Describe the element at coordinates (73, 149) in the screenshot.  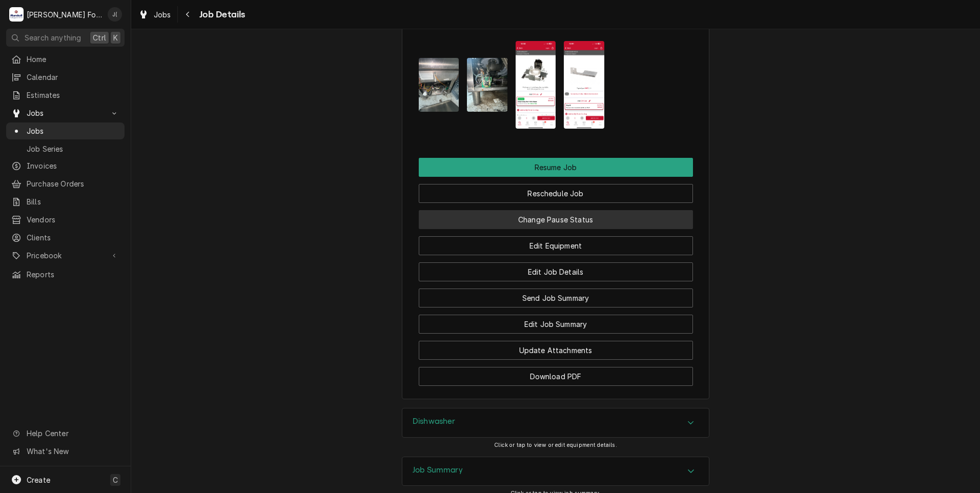
I see `span: Job Series` at that location.